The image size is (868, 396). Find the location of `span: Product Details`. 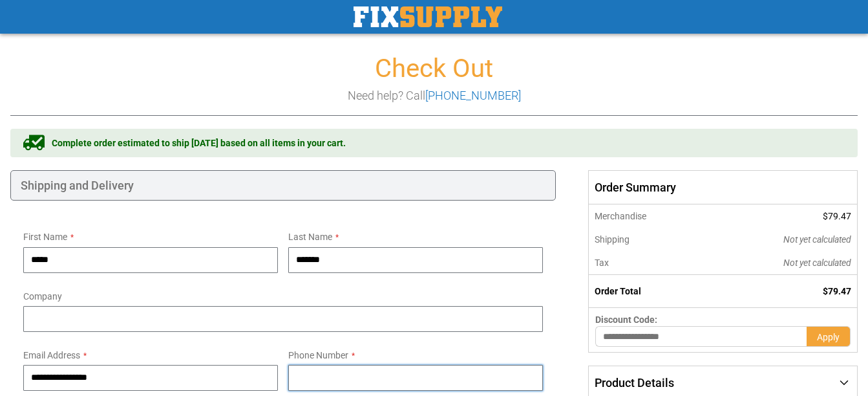

span: Product Details is located at coordinates (634, 382).